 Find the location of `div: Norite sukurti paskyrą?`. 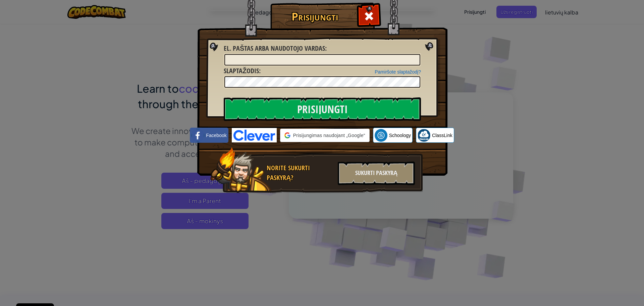

div: Norite sukurti paskyrą? is located at coordinates (300, 173).